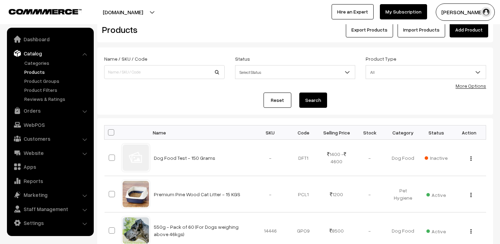 The height and width of the screenshot is (244, 500). I want to click on a: Product Filters, so click(57, 90).